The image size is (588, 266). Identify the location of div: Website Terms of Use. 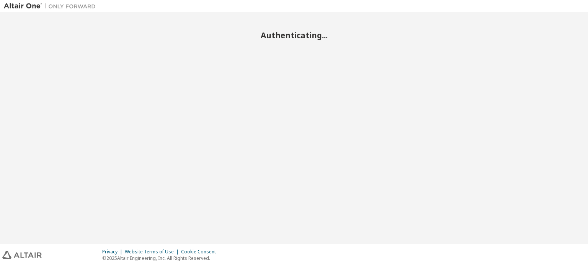
(153, 252).